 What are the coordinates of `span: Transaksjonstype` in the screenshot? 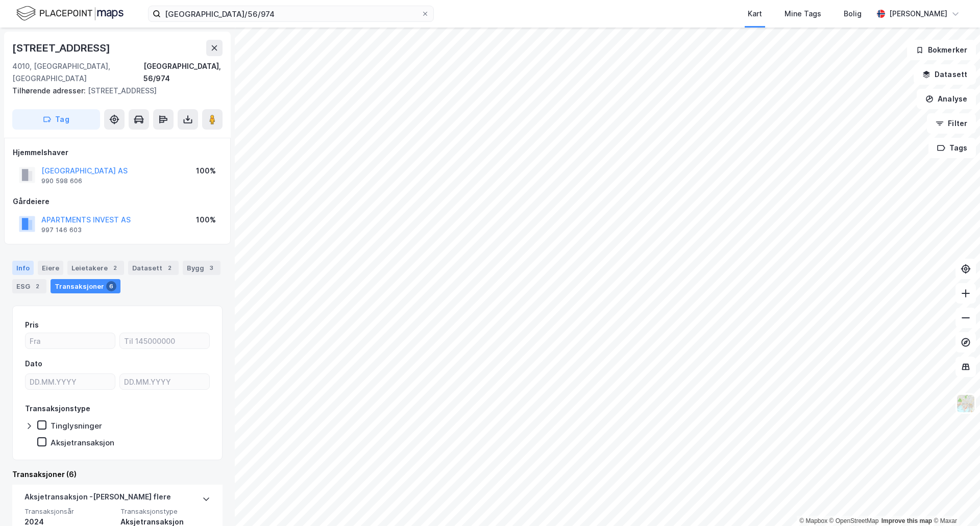 It's located at (165, 511).